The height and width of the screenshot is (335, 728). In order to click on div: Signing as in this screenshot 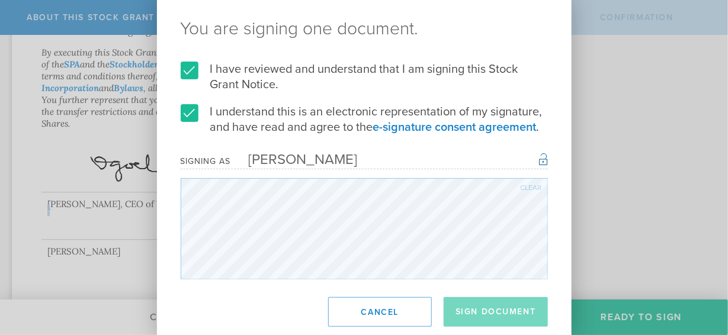, I will do `click(206, 161)`.